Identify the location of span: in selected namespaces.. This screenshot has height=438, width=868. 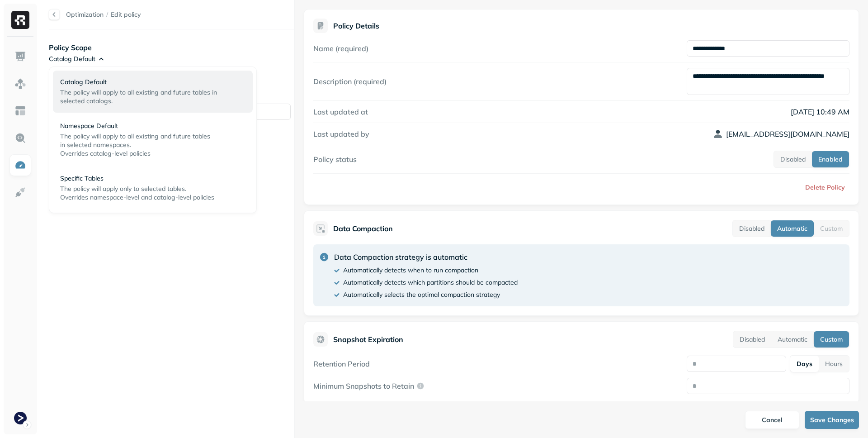
(96, 145).